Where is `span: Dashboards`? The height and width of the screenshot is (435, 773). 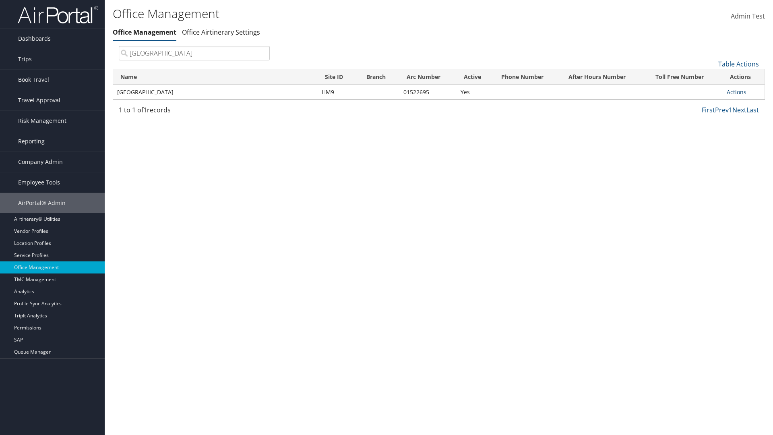
span: Dashboards is located at coordinates (34, 39).